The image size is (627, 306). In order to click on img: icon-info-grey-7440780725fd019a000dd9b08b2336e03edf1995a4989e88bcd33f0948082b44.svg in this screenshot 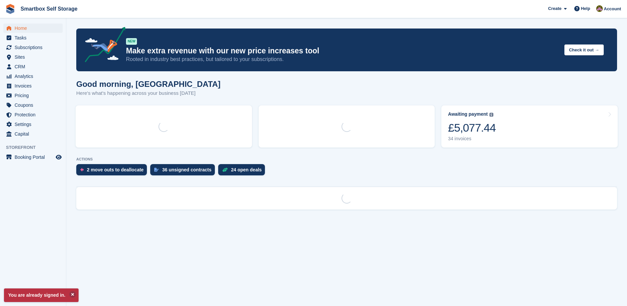, I will do `click(491, 115)`.